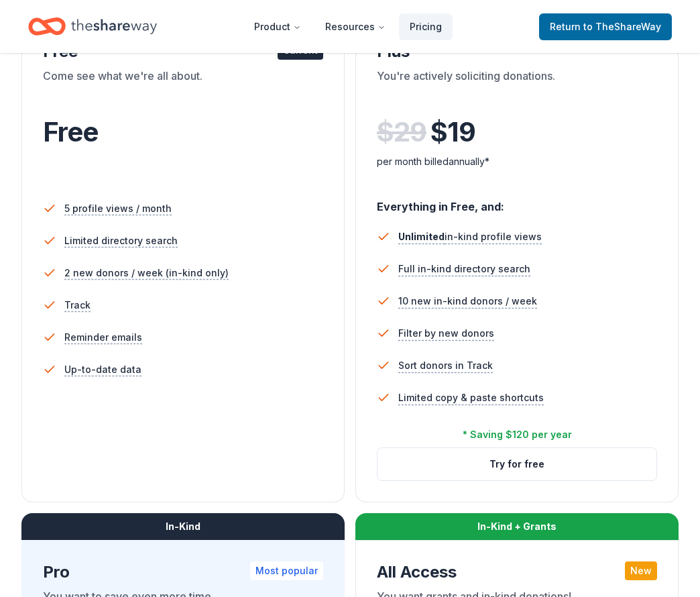  Describe the element at coordinates (516, 162) in the screenshot. I see `div: per month billed annually*` at that location.